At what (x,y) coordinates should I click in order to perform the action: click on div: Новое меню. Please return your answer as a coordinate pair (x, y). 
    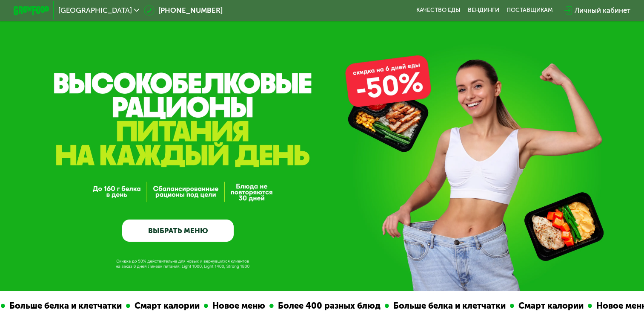
    Looking at the image, I should click on (239, 306).